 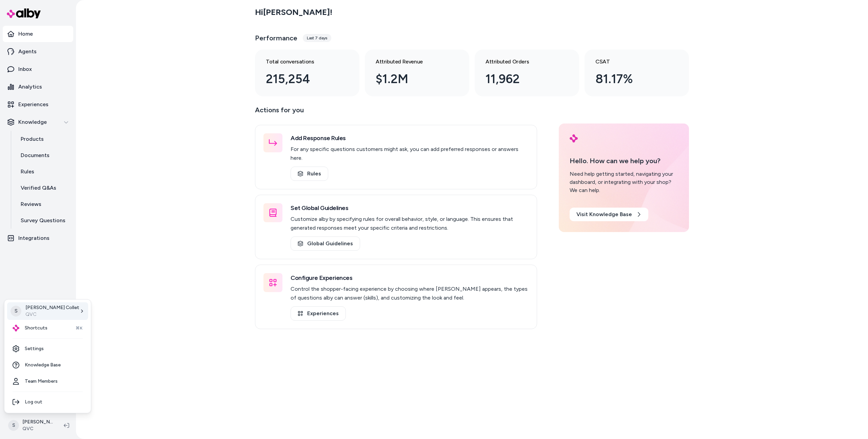 I want to click on p: QVC, so click(x=52, y=314).